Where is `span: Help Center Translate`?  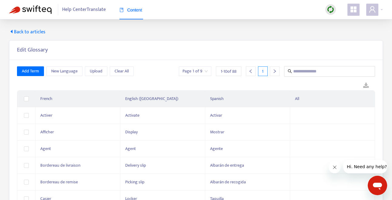 span: Help Center Translate is located at coordinates (84, 10).